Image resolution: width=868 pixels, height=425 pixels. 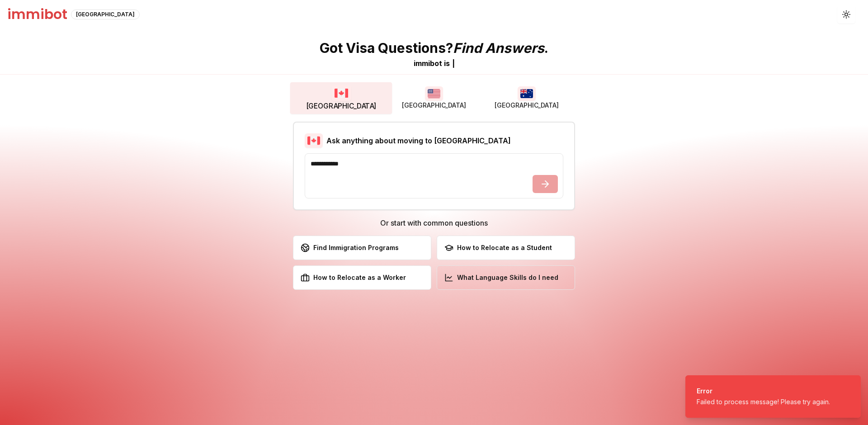 I want to click on div: Error, so click(x=763, y=391).